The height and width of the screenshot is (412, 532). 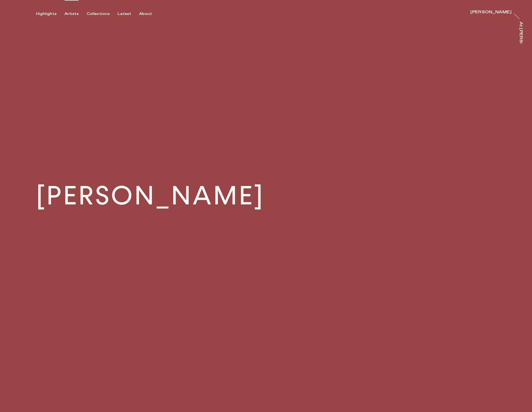 What do you see at coordinates (71, 14) in the screenshot?
I see `div: Artists` at bounding box center [71, 14].